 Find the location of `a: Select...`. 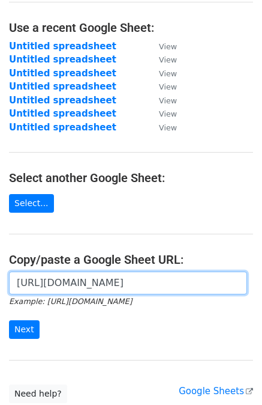

a: Select... is located at coordinates (31, 203).